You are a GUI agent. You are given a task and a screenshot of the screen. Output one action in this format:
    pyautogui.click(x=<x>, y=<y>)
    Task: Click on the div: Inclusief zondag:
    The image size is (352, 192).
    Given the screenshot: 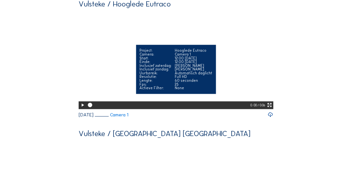 What is the action you would take?
    pyautogui.click(x=155, y=69)
    